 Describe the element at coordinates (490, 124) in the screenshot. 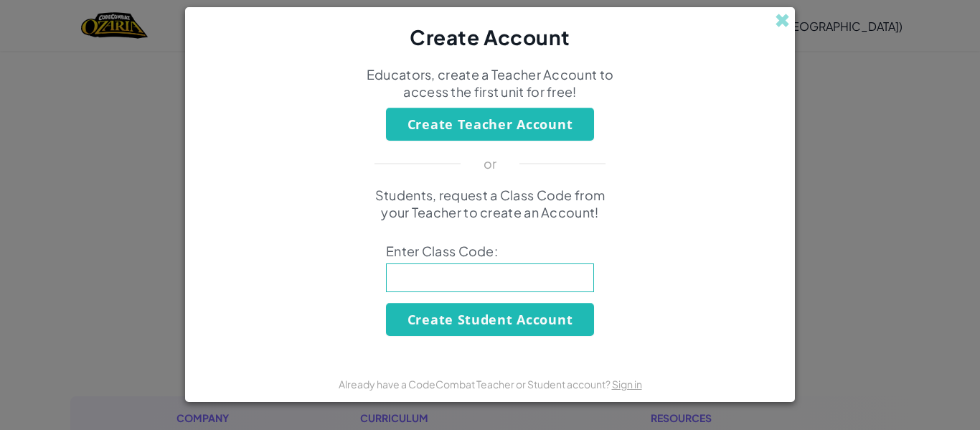

I see `button: Create Teacher Account` at that location.